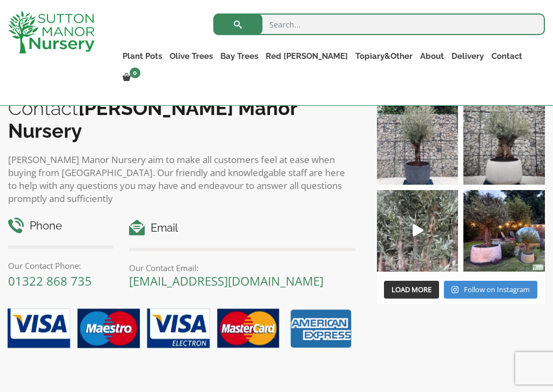 The image size is (553, 392). What do you see at coordinates (379, 24) in the screenshot?
I see `input: Search...` at bounding box center [379, 24].